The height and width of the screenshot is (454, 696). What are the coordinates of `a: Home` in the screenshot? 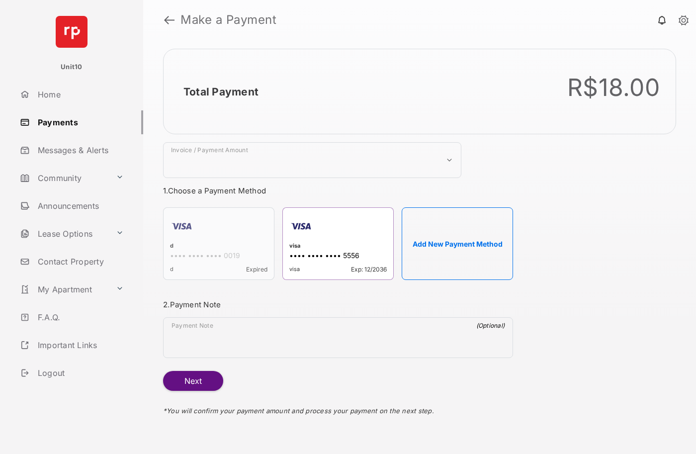 It's located at (80, 94).